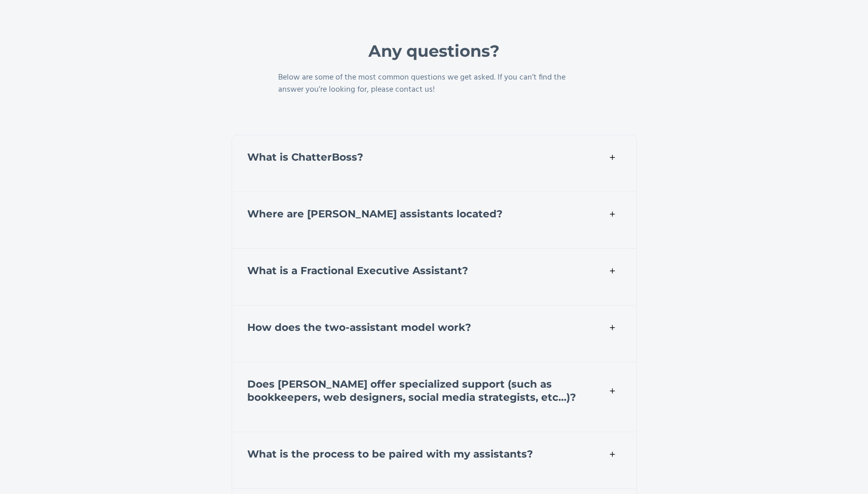 The width and height of the screenshot is (868, 494). What do you see at coordinates (358, 271) in the screenshot?
I see `strong: What is a Fractional Executive Assistant?` at bounding box center [358, 271].